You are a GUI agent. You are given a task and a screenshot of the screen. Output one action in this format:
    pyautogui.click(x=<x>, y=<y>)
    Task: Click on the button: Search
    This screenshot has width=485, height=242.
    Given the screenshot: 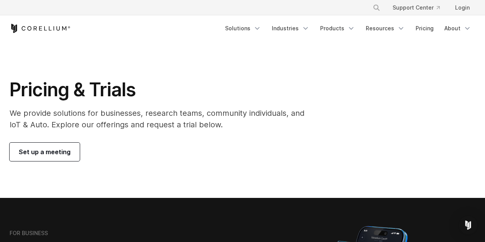 What is the action you would take?
    pyautogui.click(x=376, y=8)
    